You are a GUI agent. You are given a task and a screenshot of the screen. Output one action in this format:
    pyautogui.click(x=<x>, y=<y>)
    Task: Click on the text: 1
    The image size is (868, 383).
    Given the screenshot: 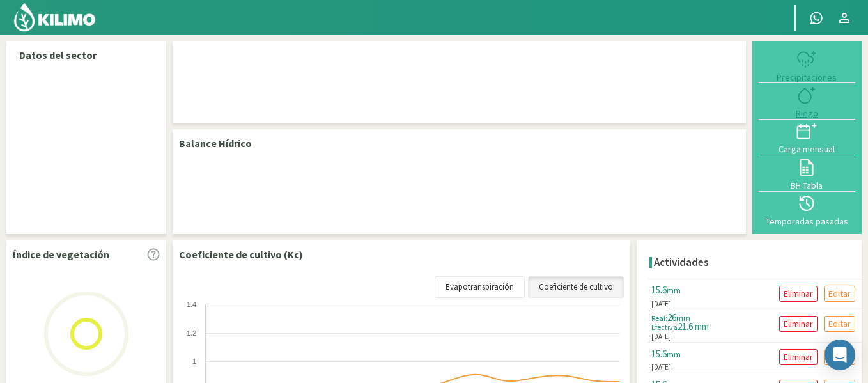 What is the action you would take?
    pyautogui.click(x=195, y=361)
    